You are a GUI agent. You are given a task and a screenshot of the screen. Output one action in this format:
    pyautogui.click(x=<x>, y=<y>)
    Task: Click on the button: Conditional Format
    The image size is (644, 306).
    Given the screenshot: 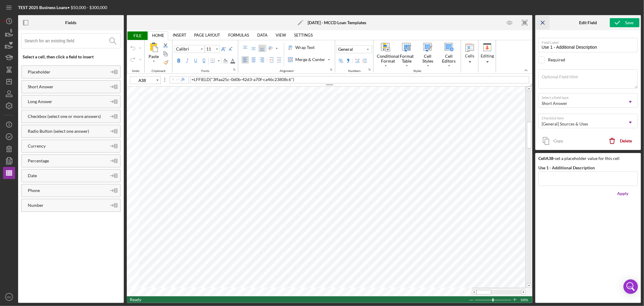 What is the action you would take?
    pyautogui.click(x=386, y=54)
    